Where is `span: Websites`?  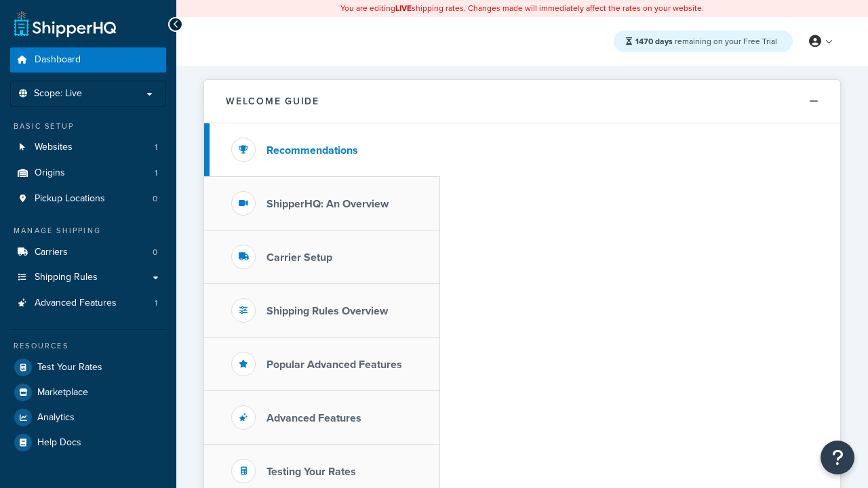 span: Websites is located at coordinates (54, 147).